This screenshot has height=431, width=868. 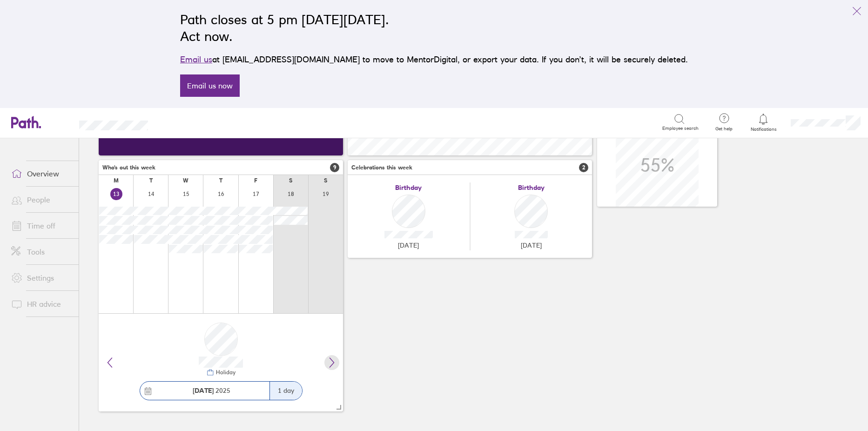 What do you see at coordinates (382, 167) in the screenshot?
I see `span: Celebrations this week` at bounding box center [382, 167].